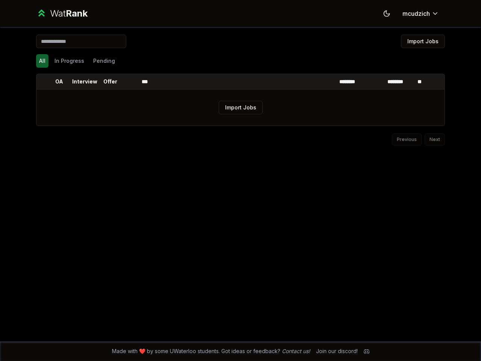 This screenshot has width=481, height=361. I want to click on p: OA, so click(59, 81).